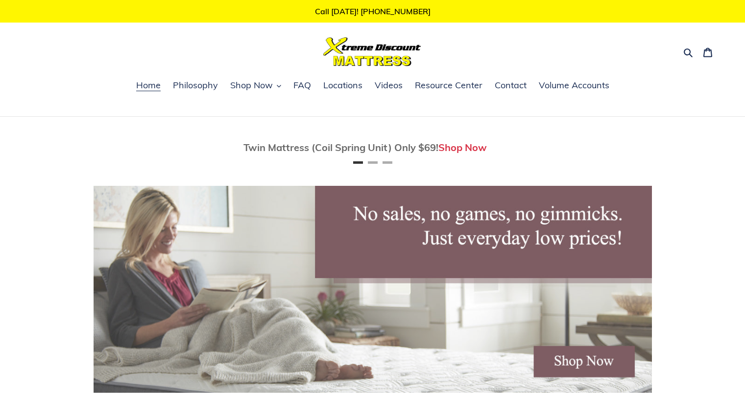  I want to click on span: Videos, so click(388, 85).